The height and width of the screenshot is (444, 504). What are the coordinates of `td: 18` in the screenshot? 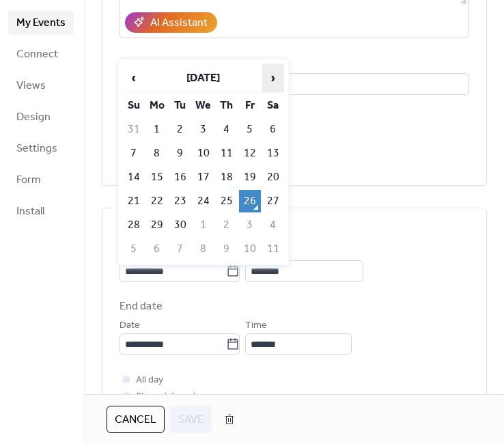 It's located at (227, 177).